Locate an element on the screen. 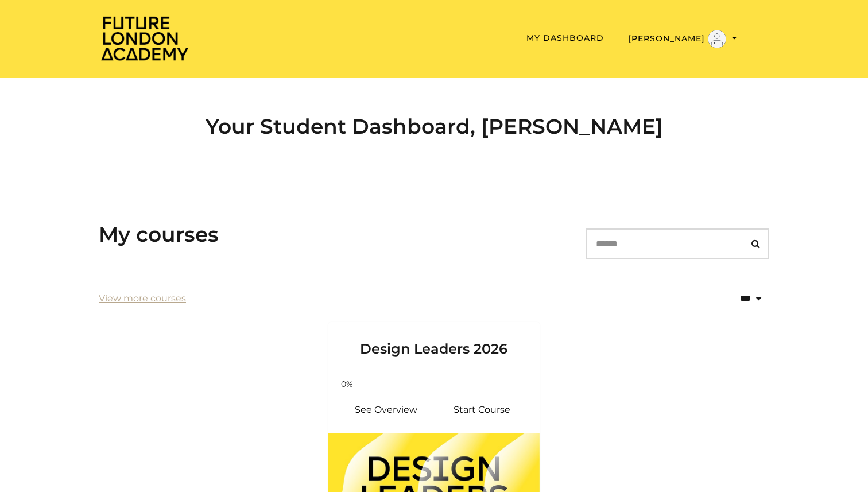 The height and width of the screenshot is (492, 868). h3: Design Leaders 2026 is located at coordinates (434, 340).